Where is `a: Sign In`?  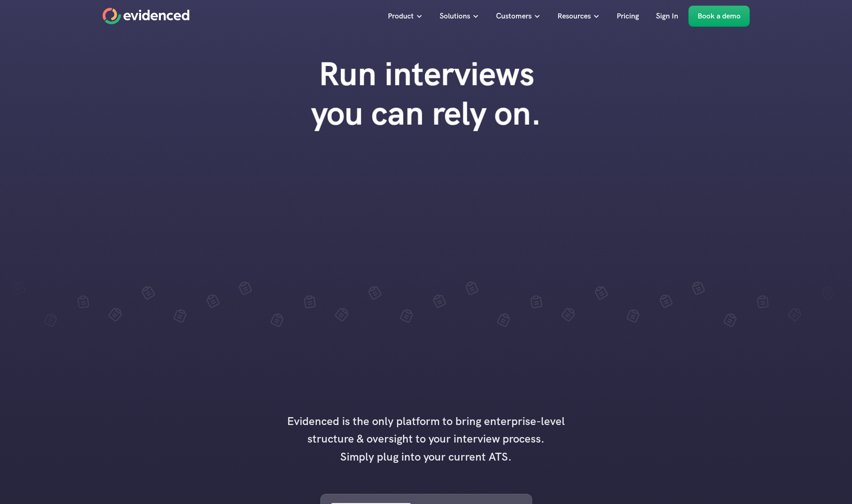
a: Sign In is located at coordinates (667, 16).